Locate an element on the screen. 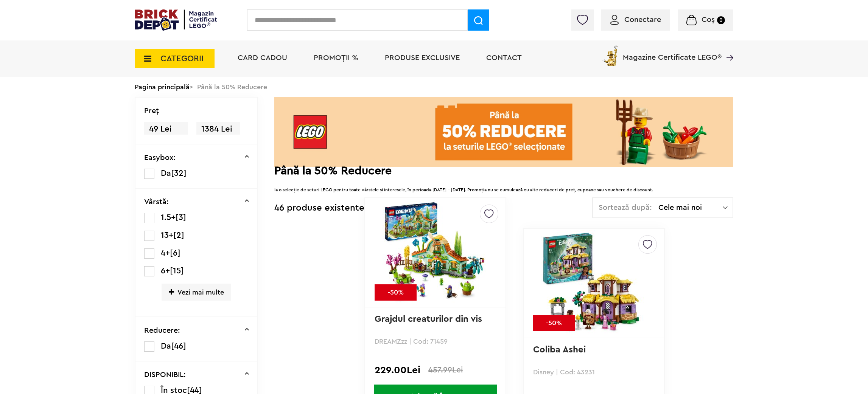  span: 4+ is located at coordinates (166, 253).